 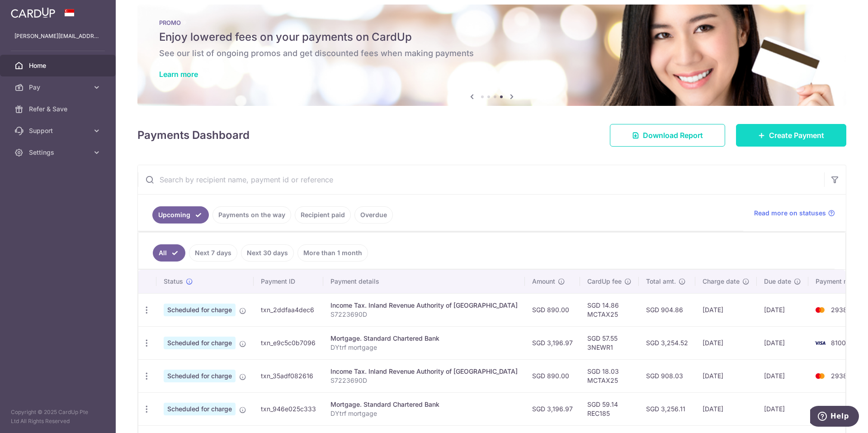 What do you see at coordinates (252, 215) in the screenshot?
I see `a: Payments on the way` at bounding box center [252, 215].